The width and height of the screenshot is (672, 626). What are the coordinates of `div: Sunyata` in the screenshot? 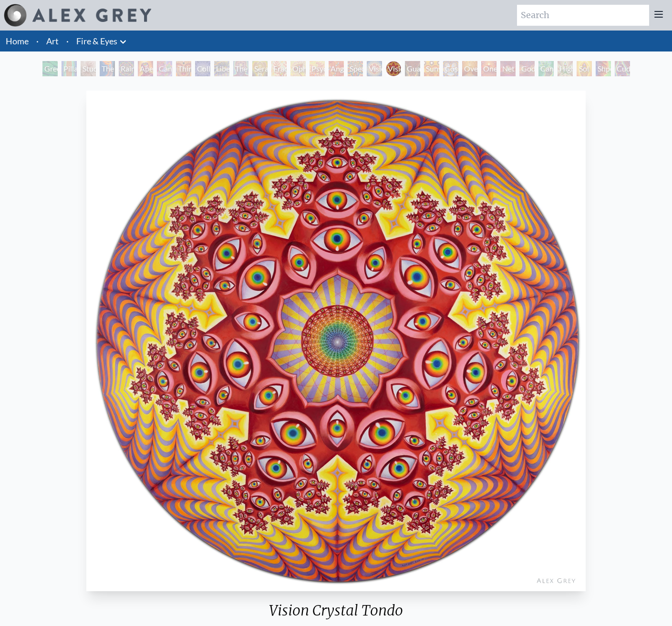 It's located at (431, 69).